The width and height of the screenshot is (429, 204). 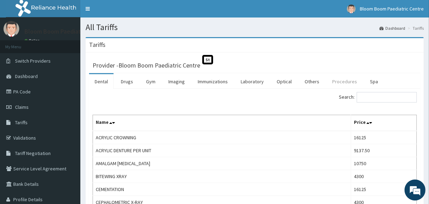 What do you see at coordinates (222, 123) in the screenshot?
I see `th: Name` at bounding box center [222, 123].